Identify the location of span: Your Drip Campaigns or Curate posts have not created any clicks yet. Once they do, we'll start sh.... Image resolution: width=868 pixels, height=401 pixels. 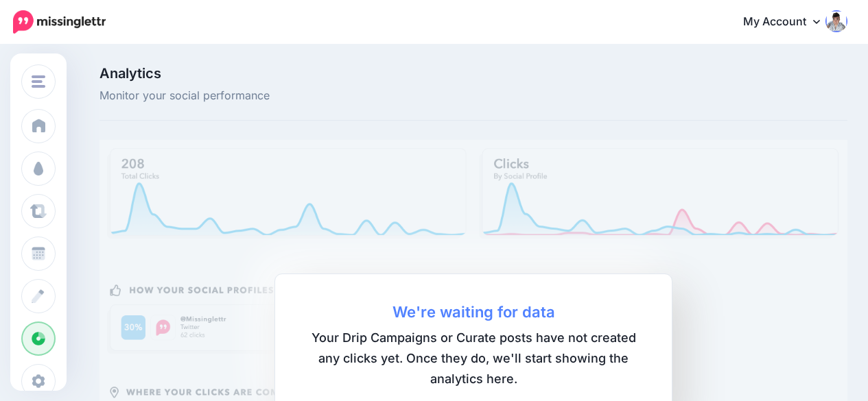
(473, 358).